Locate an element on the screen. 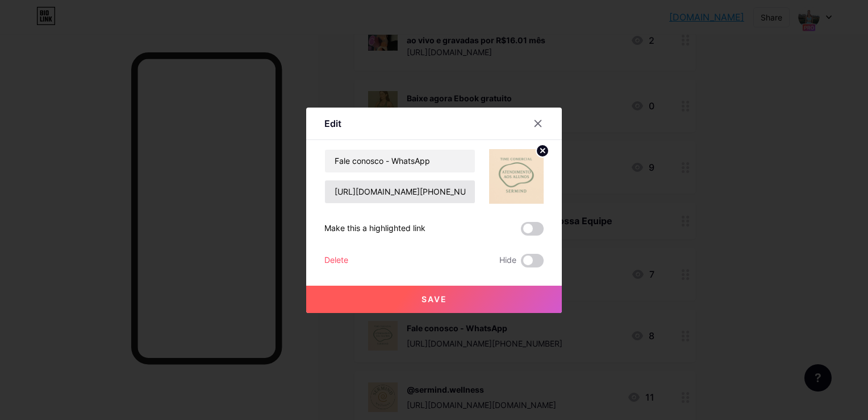 Image resolution: width=868 pixels, height=420 pixels. div: Make this a highlighted link is located at coordinates (375, 228).